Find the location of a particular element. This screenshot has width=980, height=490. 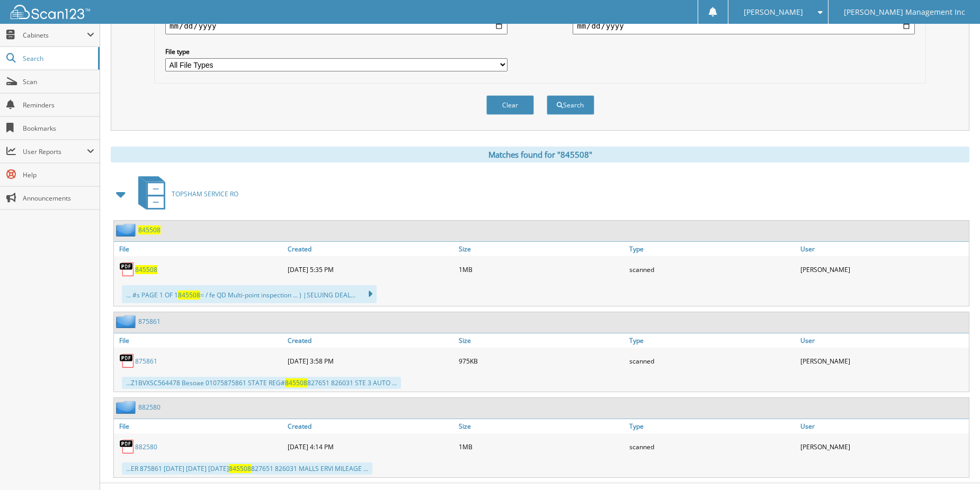

input: start is located at coordinates (336, 26).